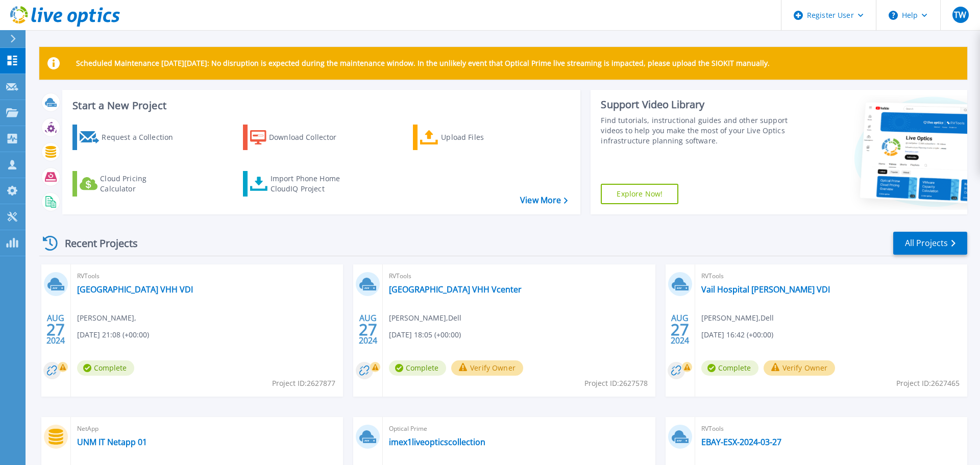  I want to click on a: imex1liveopticscollection, so click(437, 442).